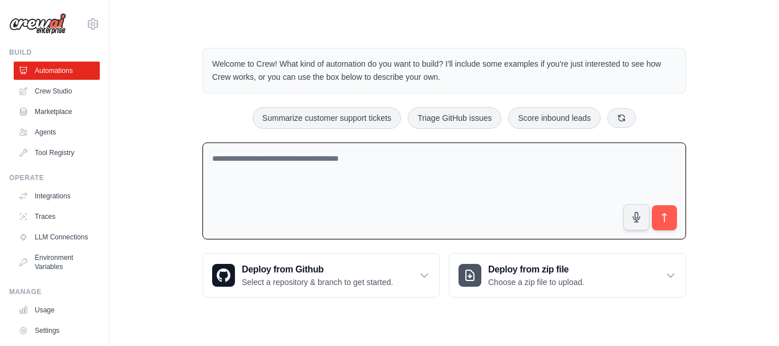  What do you see at coordinates (56, 132) in the screenshot?
I see `a: Agents` at bounding box center [56, 132].